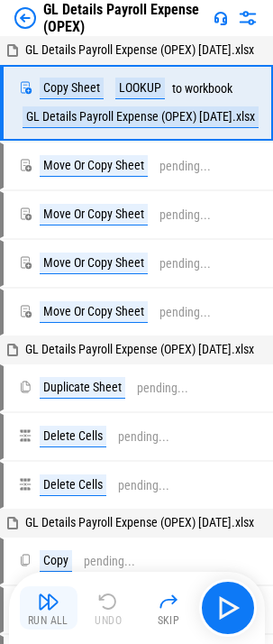  Describe the element at coordinates (48, 601) in the screenshot. I see `img: Run All` at that location.